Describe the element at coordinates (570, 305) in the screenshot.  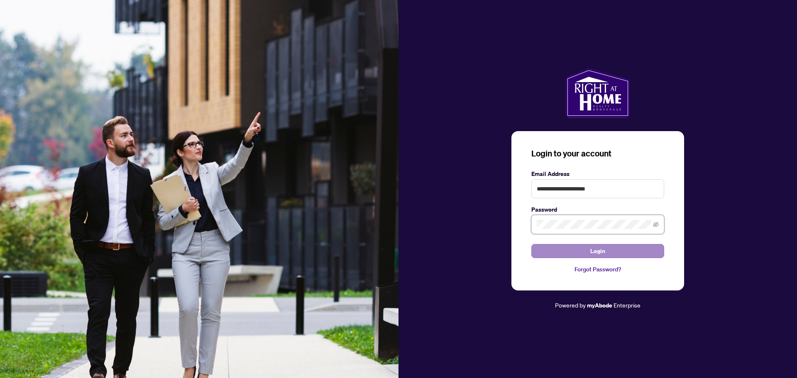
I see `span: Powered by` at that location.